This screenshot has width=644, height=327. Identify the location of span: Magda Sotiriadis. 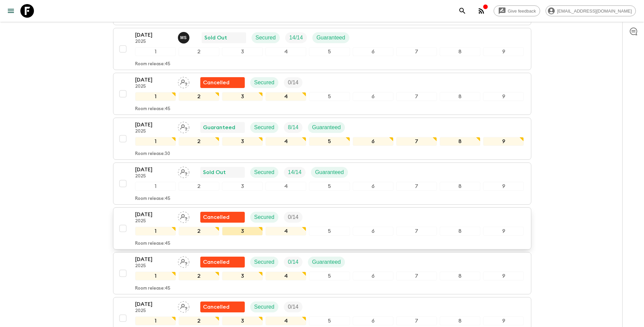
(184, 37).